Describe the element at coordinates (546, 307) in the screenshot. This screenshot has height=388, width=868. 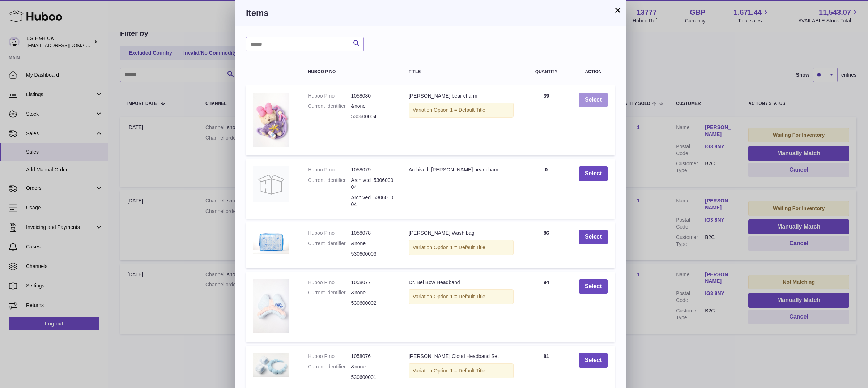
I see `td: 94` at that location.